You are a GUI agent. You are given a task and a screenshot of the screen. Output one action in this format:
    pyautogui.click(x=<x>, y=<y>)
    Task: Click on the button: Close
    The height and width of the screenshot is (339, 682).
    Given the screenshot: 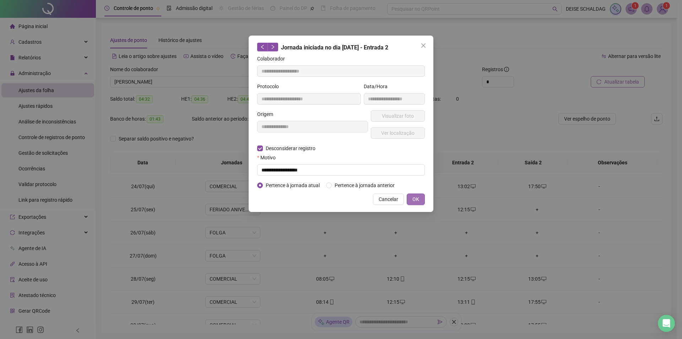 What is the action you would take?
    pyautogui.click(x=424, y=45)
    